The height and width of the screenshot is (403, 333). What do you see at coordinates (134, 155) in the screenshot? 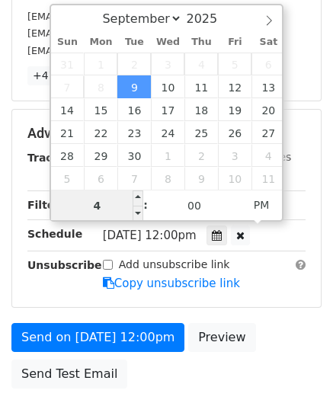
I see `span: September 30, 2025` at bounding box center [134, 155].